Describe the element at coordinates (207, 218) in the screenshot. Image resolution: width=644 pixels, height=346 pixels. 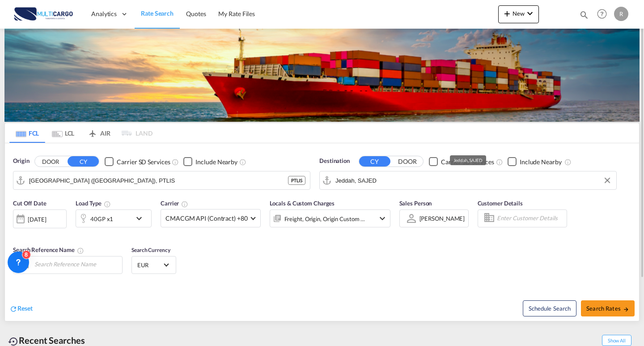
I see `span: CMACGM API (Contract) +80` at that location.